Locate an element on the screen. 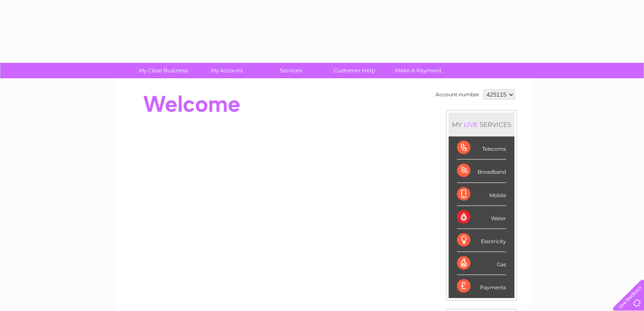 The width and height of the screenshot is (644, 311). div: Gas is located at coordinates (482, 264).